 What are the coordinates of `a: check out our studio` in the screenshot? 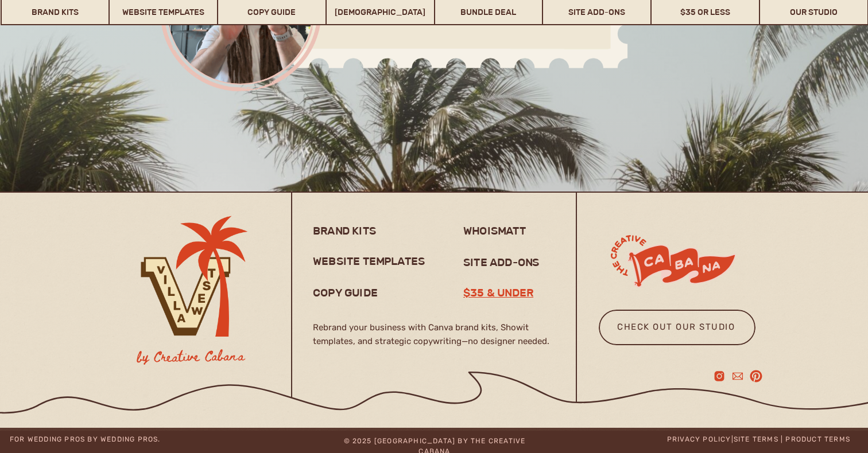 It's located at (675, 332).